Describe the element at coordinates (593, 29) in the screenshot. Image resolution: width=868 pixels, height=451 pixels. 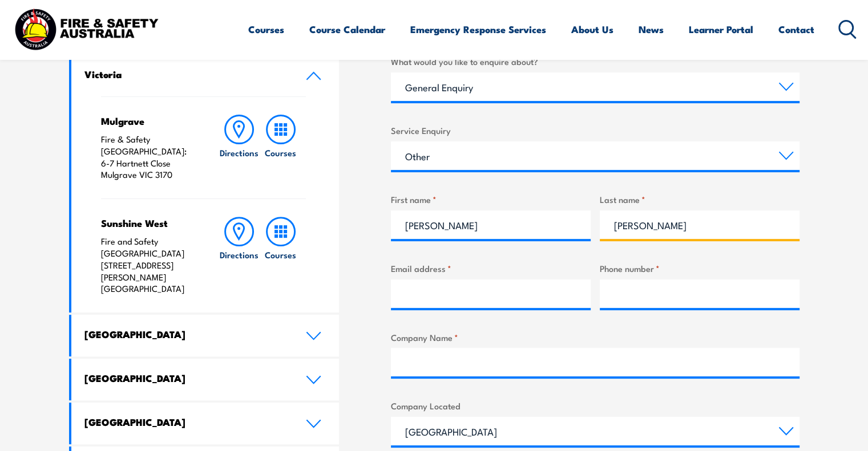
I see `a: About Us` at that location.